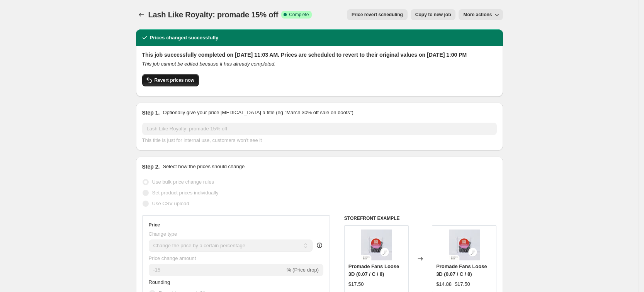 The image size is (644, 292). Describe the element at coordinates (174, 80) in the screenshot. I see `span: Revert prices now` at that location.